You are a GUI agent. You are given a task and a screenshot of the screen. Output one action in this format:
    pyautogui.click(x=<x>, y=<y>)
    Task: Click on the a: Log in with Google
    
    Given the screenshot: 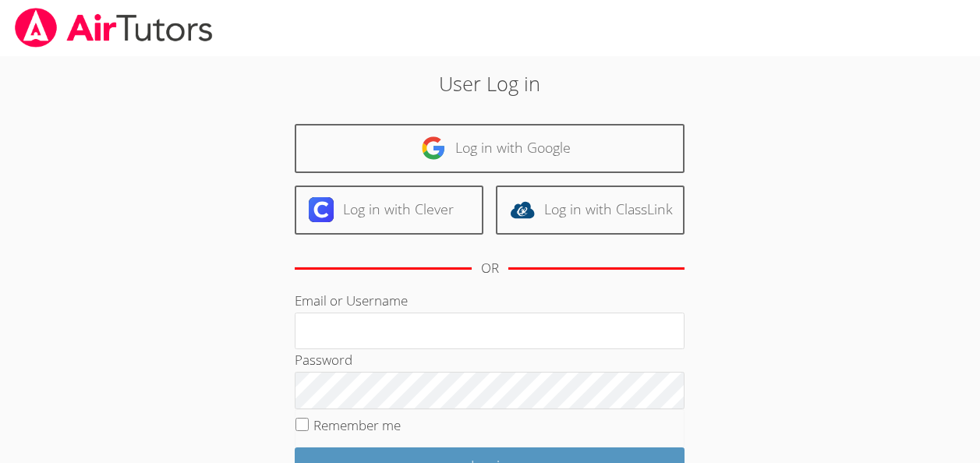 What is the action you would take?
    pyautogui.click(x=490, y=149)
    